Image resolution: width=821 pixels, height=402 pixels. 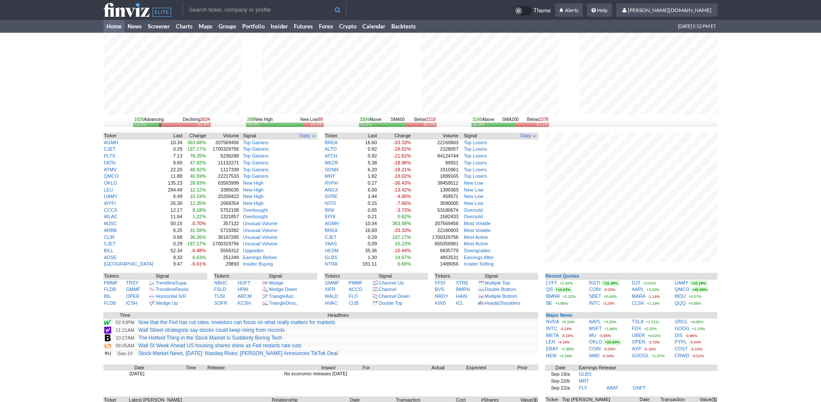 What do you see at coordinates (402, 190) in the screenshot?
I see `span: -13.42%` at bounding box center [402, 190].